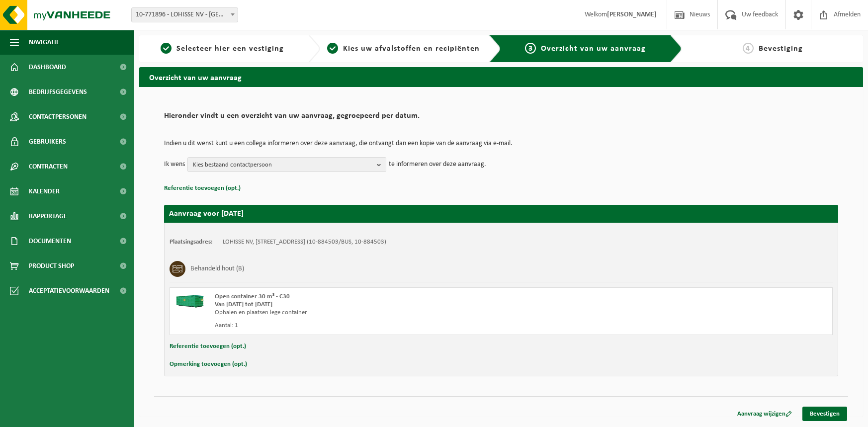 Image resolution: width=868 pixels, height=427 pixels. Describe the element at coordinates (47, 216) in the screenshot. I see `span: Rapportage` at that location.